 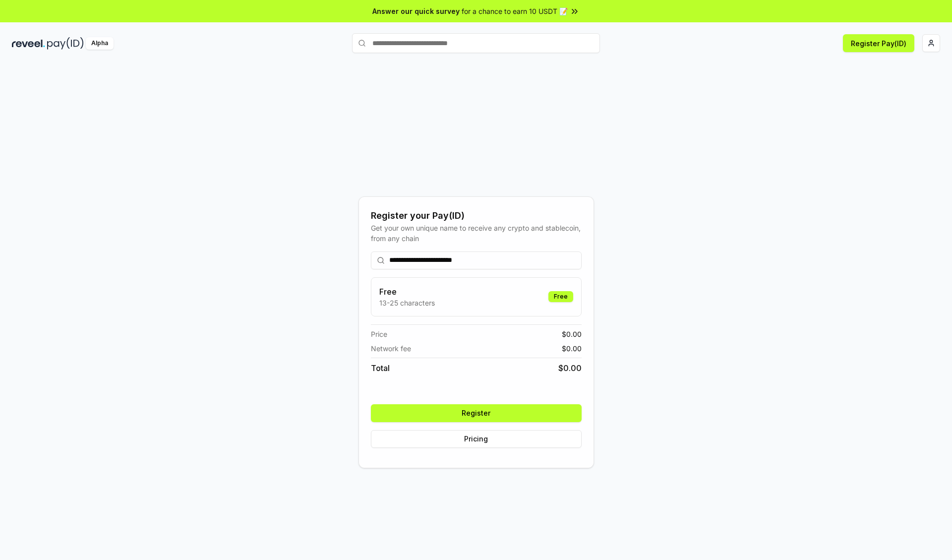 What do you see at coordinates (514, 11) in the screenshot?
I see `span: for a chance to earn 10 USDT 📝` at bounding box center [514, 11].